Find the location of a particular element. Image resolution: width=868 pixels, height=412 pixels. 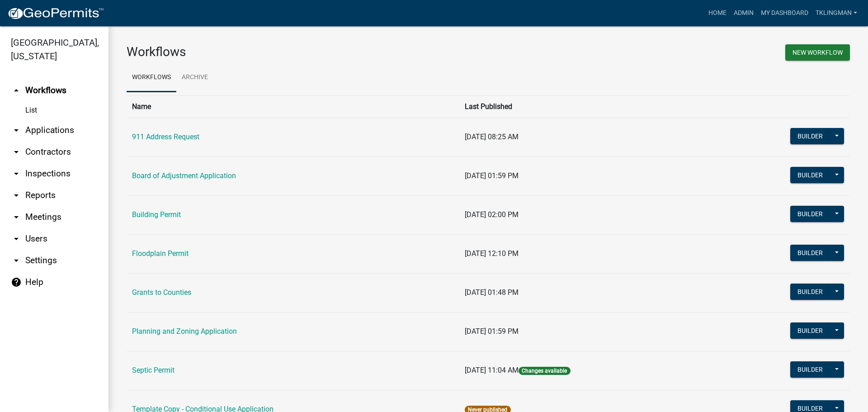

a: 911 Address Request is located at coordinates (166, 137).